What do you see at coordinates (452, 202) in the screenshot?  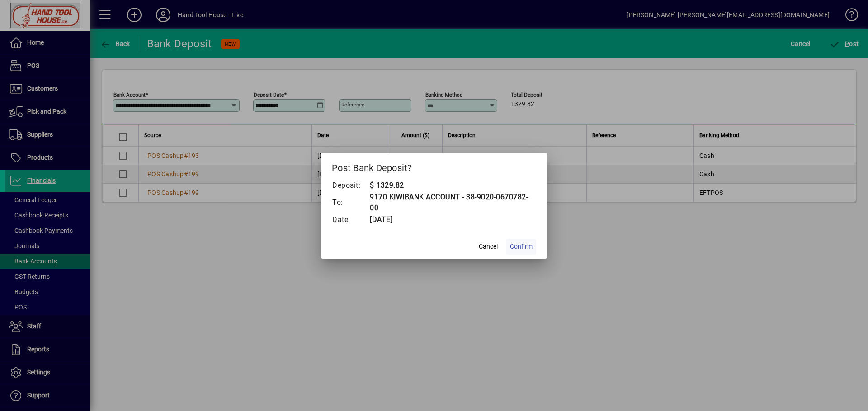 I see `td: 9170 KIWIBANK ACCOUNT - 38-9020-0670782-00` at bounding box center [452, 202].